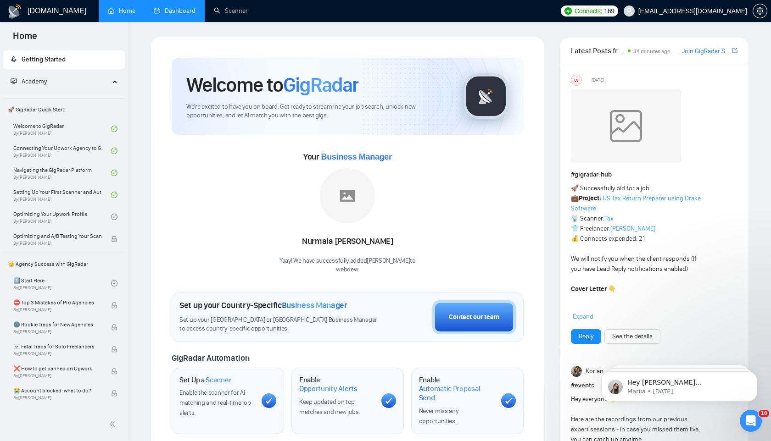 Image resolution: width=771 pixels, height=441 pixels. Describe the element at coordinates (57, 369) in the screenshot. I see `span: ❌ How to get banned on Upwork` at that location.